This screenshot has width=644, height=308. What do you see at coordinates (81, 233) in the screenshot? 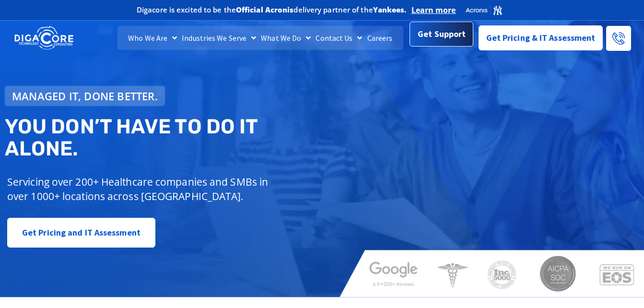
I see `a: Get Pricing and IT Assessment` at bounding box center [81, 233].